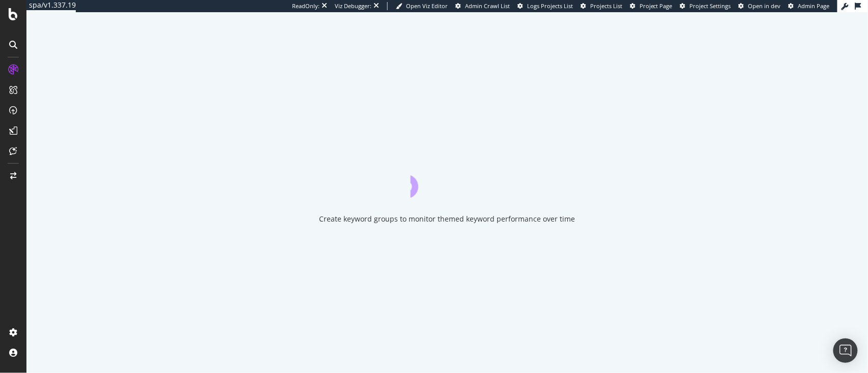  What do you see at coordinates (353, 6) in the screenshot?
I see `div: Viz Debugger:` at bounding box center [353, 6].